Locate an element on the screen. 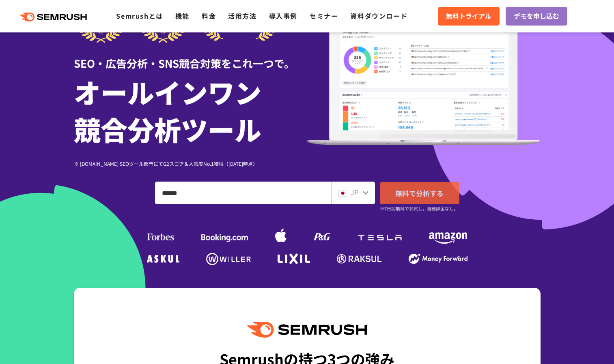  a: 料金 is located at coordinates (208, 16).